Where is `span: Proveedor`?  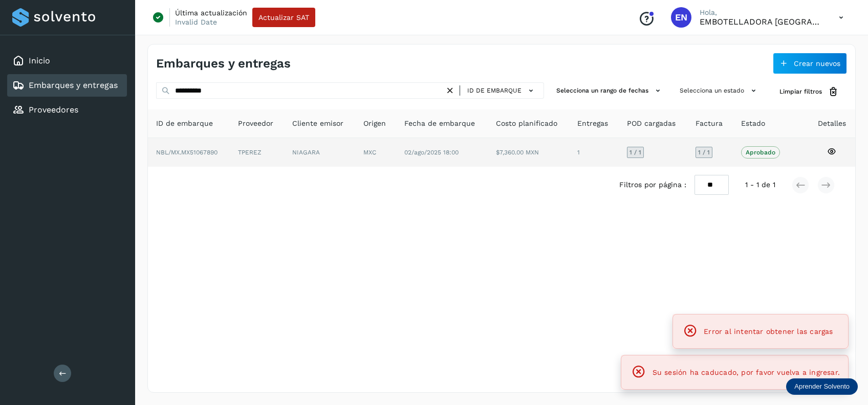
span: Proveedor is located at coordinates (256, 123).